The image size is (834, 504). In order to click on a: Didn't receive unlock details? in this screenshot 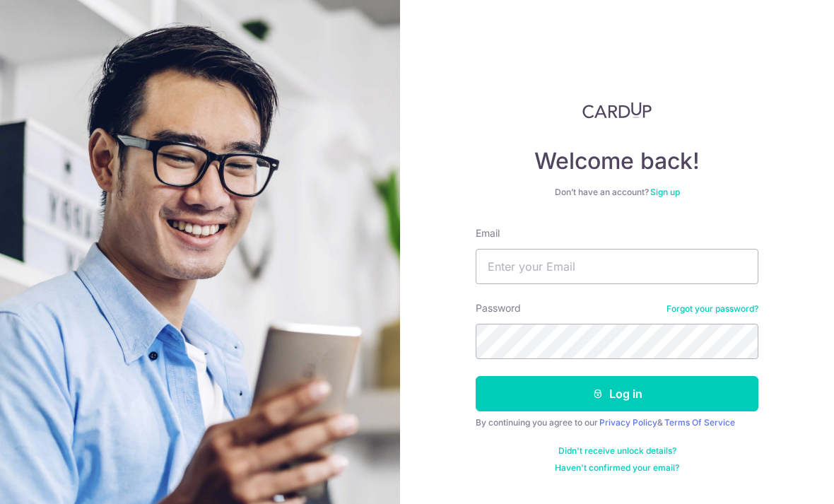, I will do `click(617, 451)`.